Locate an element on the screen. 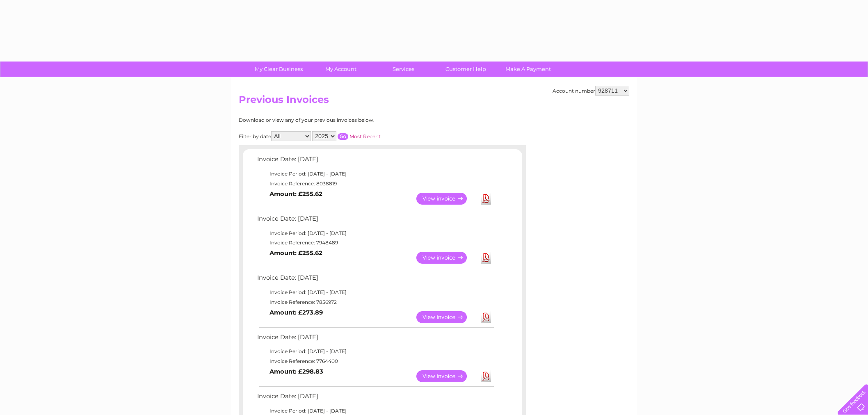 The height and width of the screenshot is (415, 868). a: My Clear Business is located at coordinates (279, 69).